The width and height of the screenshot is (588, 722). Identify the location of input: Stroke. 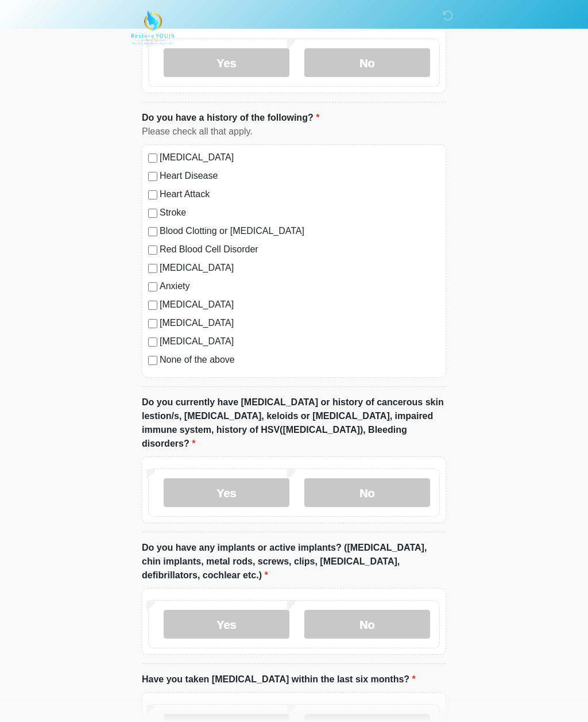
(153, 213).